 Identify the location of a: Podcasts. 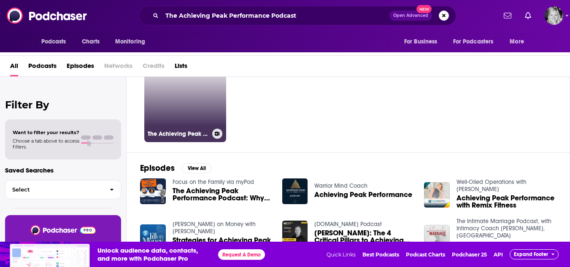
(42, 68).